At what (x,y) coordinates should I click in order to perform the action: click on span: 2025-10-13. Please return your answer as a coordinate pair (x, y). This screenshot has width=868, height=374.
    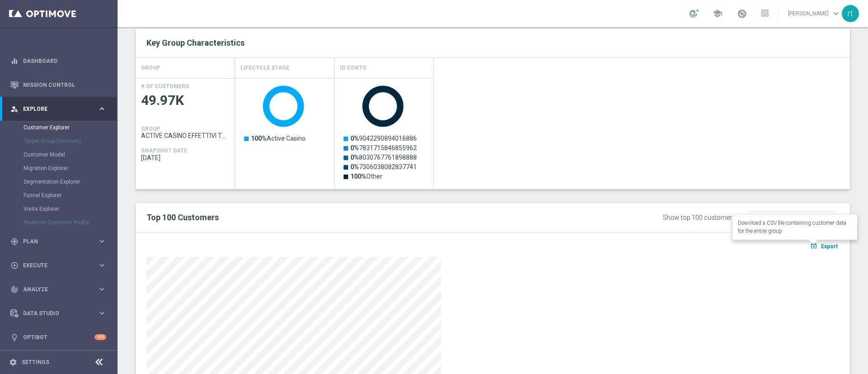
    Looking at the image, I should click on (185, 158).